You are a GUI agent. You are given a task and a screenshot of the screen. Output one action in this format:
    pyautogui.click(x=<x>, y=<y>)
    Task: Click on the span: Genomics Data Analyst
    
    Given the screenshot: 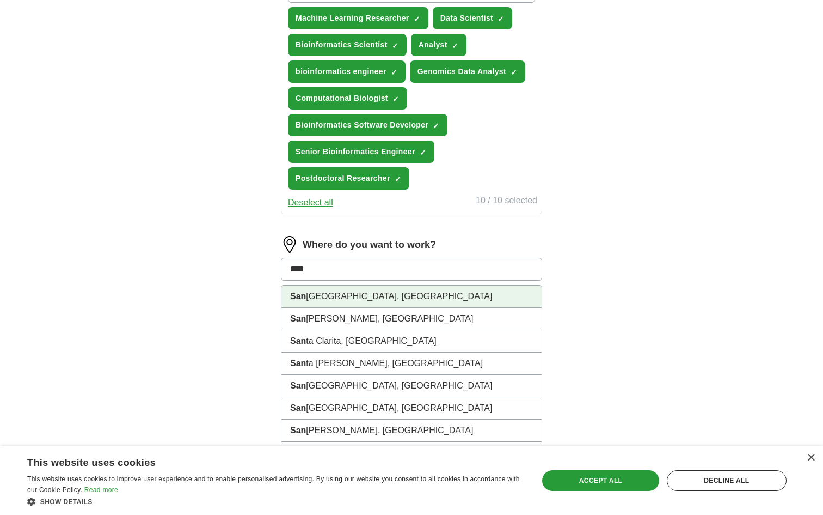 What is the action you would take?
    pyautogui.click(x=462, y=71)
    